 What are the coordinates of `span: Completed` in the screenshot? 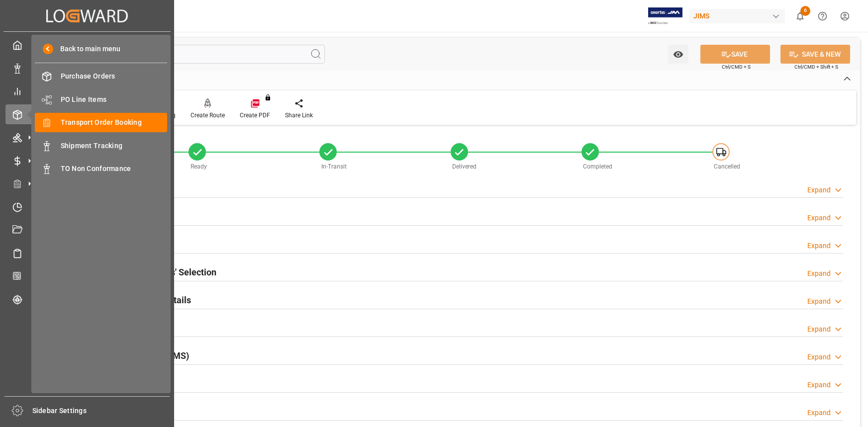 It's located at (598, 166).